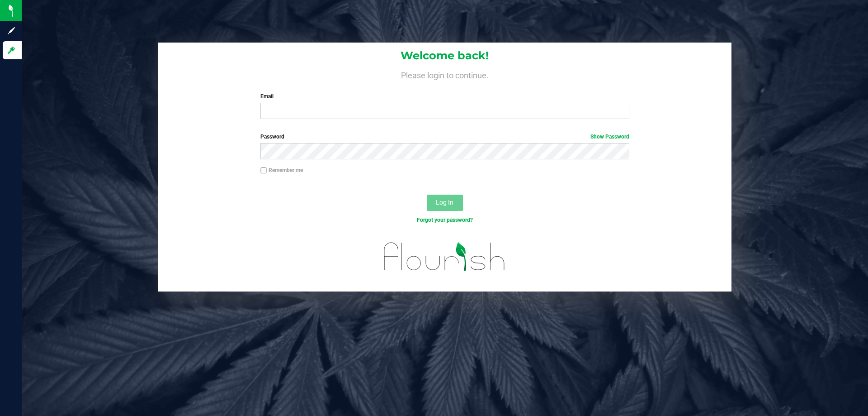 Image resolution: width=868 pixels, height=416 pixels. Describe the element at coordinates (445, 256) in the screenshot. I see `img: flourish_logo.svg` at that location.